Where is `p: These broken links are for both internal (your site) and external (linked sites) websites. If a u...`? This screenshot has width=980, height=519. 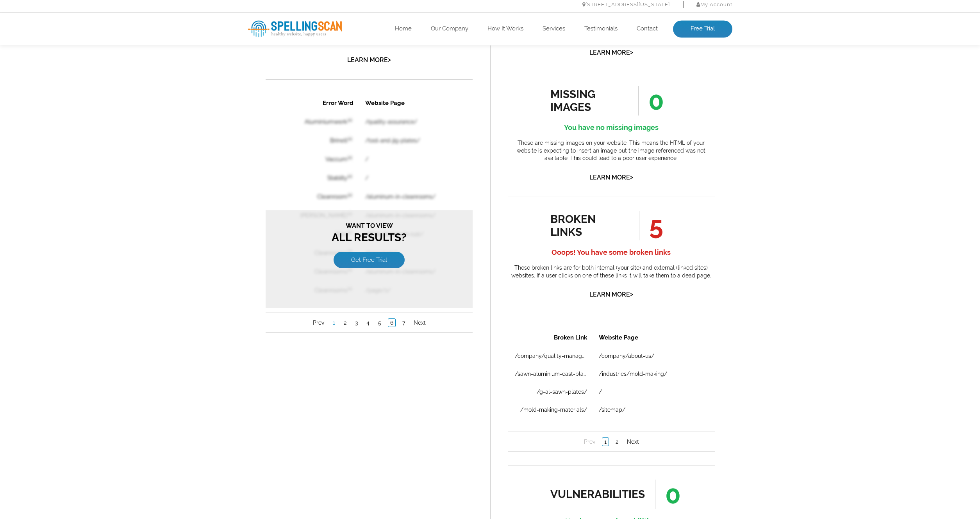
p: These broken links are for both internal (your site) and external (linked sites) websites. If a u... is located at coordinates (611, 272).